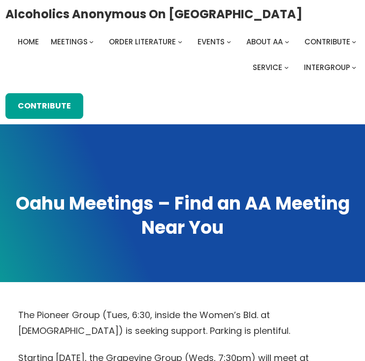 The image size is (365, 361). I want to click on span: About AA, so click(265, 41).